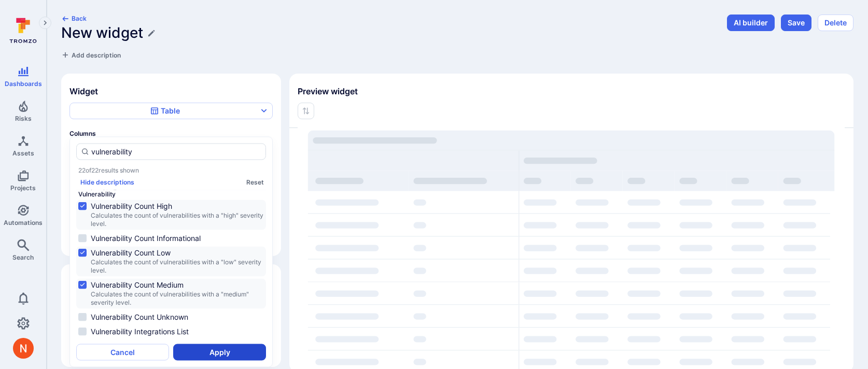 The image size is (868, 369). Describe the element at coordinates (796, 23) in the screenshot. I see `button: Save` at that location.